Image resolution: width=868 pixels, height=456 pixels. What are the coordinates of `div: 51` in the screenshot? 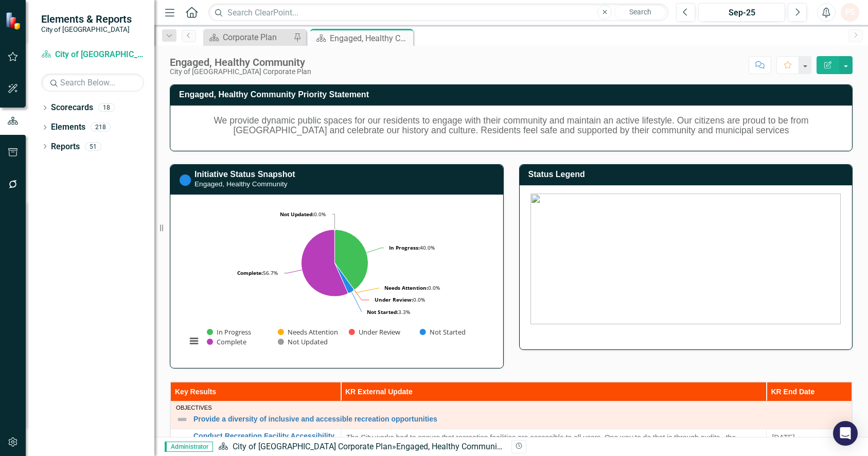 It's located at (93, 146).